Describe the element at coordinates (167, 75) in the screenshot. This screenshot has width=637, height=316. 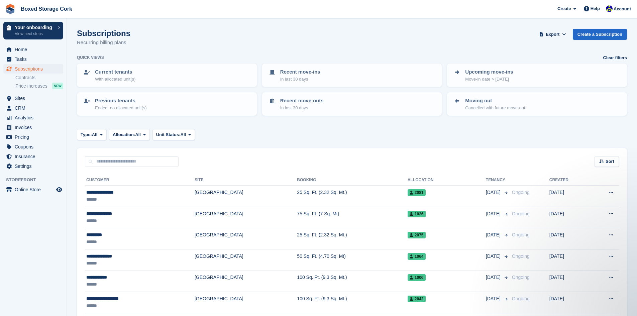
I see `a: Current tenants With allocated unit(s)` at that location.